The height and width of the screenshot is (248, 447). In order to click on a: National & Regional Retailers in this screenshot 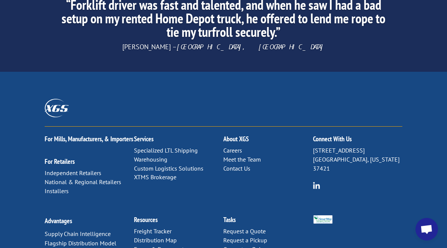, I will do `click(83, 182)`.